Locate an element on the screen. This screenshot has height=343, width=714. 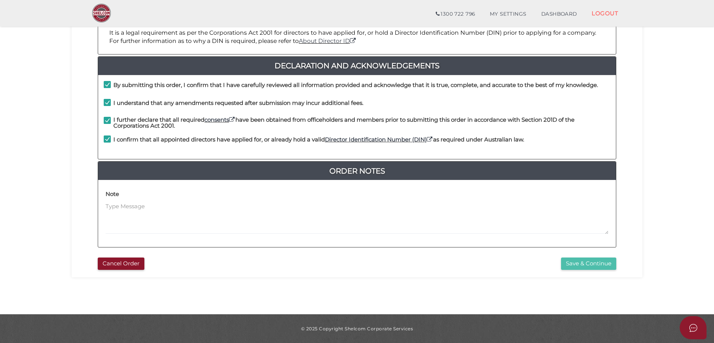
a: DASHBOARD is located at coordinates (559, 14).